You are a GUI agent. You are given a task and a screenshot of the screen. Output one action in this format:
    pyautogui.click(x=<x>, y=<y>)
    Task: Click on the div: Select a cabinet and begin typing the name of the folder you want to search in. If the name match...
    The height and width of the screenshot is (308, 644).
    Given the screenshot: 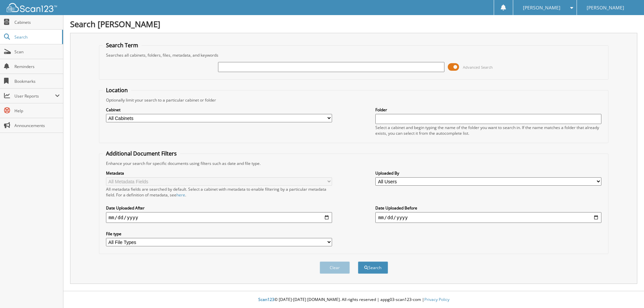 What is the action you would take?
    pyautogui.click(x=488, y=130)
    